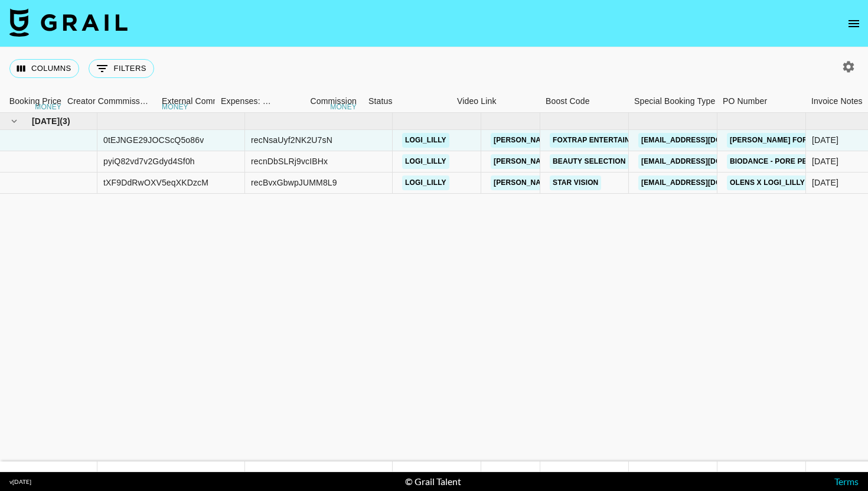  Describe the element at coordinates (576, 182) in the screenshot. I see `a: Star Vision` at that location.